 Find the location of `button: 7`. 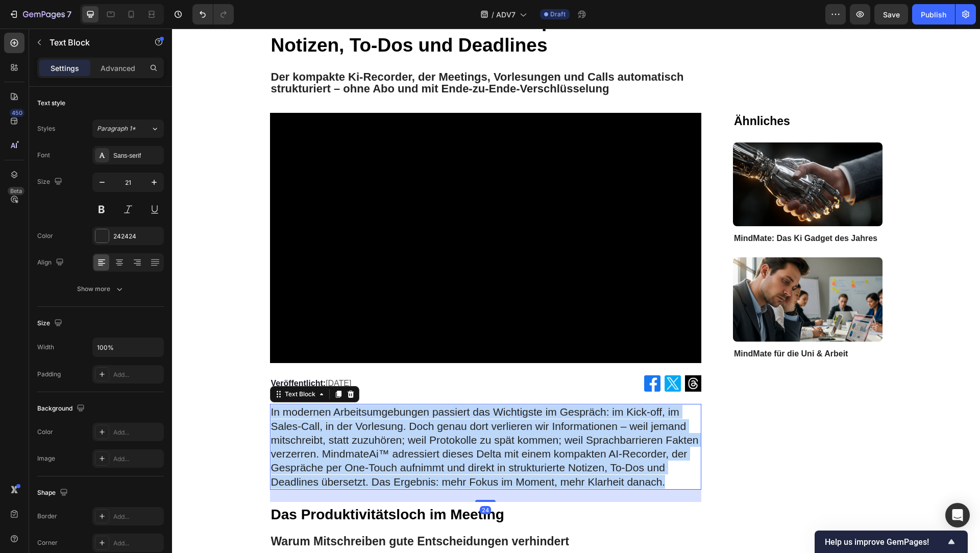

button: 7 is located at coordinates (40, 14).